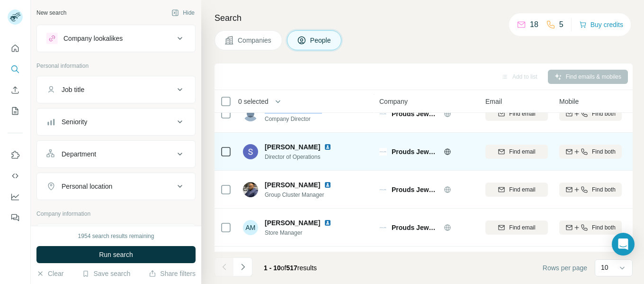 The width and height of the screenshot is (644, 284). What do you see at coordinates (15, 48) in the screenshot?
I see `button: Quick start` at bounding box center [15, 48].